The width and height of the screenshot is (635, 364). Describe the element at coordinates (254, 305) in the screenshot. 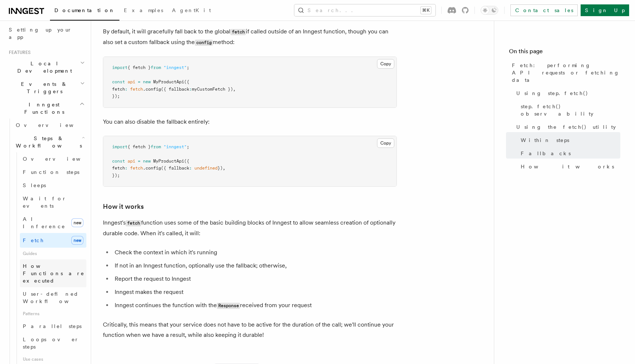

I see `li: Inngest continues the function with the received from your request` at that location.